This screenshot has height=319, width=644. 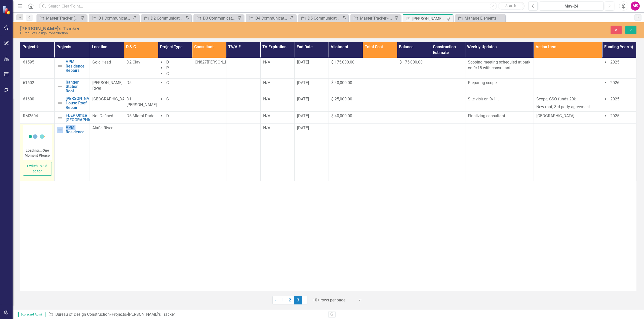 I want to click on a: APM Residence Repairs, so click(x=77, y=66).